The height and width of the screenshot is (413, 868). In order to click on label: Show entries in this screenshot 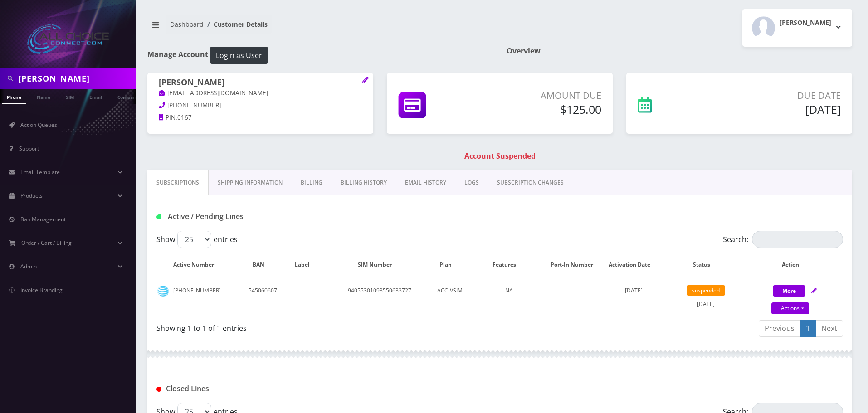, I will do `click(197, 239)`.